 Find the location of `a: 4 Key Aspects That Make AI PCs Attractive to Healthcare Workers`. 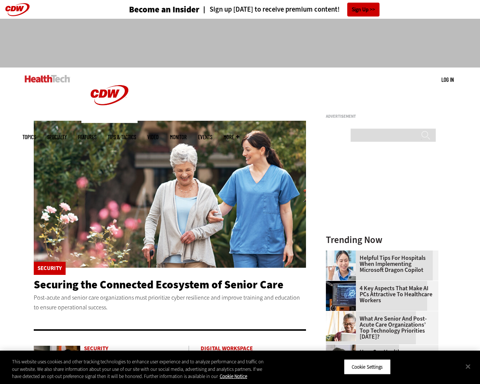

a: 4 Key Aspects That Make AI PCs Attractive to Healthcare Workers is located at coordinates (380, 294).